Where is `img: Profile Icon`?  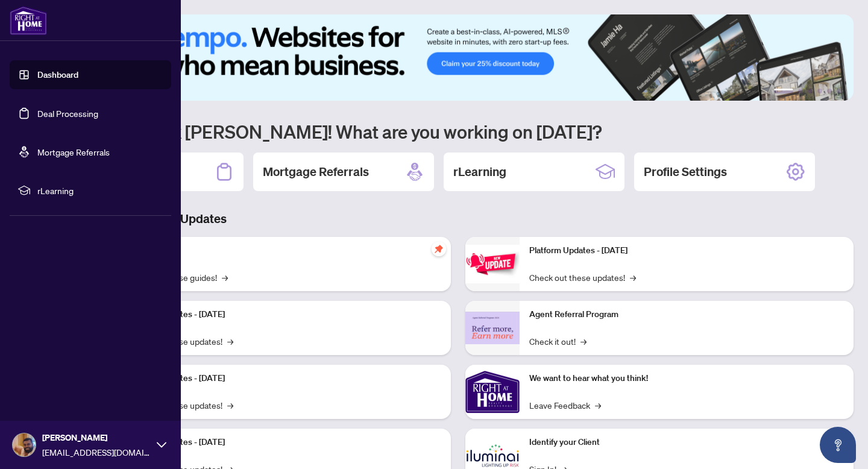 img: Profile Icon is located at coordinates (24, 445).